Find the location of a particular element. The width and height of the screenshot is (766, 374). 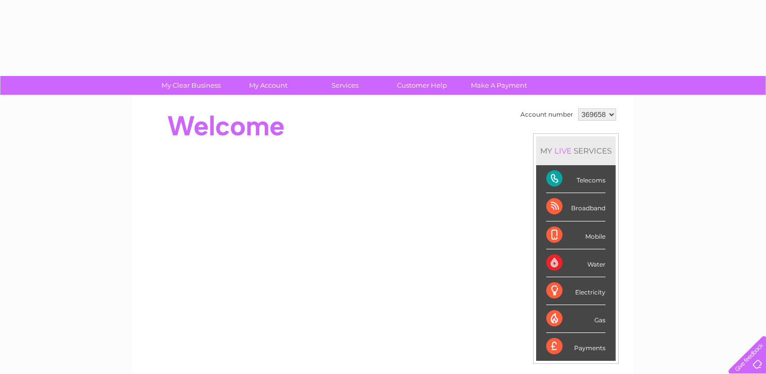

div: Broadband is located at coordinates (576, 207).